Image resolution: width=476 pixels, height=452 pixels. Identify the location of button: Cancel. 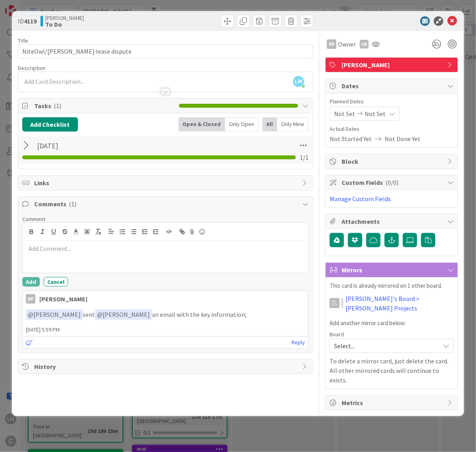
(55, 282).